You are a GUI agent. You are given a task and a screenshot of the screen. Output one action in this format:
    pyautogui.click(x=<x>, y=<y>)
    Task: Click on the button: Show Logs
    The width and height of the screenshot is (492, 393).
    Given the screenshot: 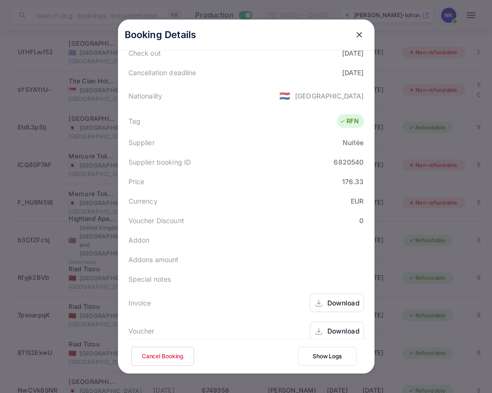 What is the action you would take?
    pyautogui.click(x=327, y=356)
    